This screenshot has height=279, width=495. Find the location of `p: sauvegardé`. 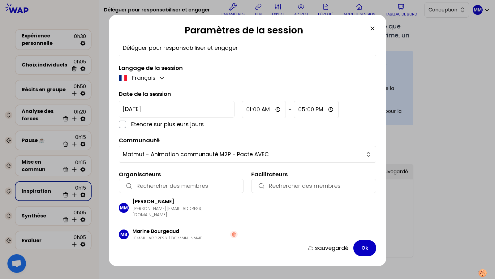

p: sauvegardé is located at coordinates (331, 248).